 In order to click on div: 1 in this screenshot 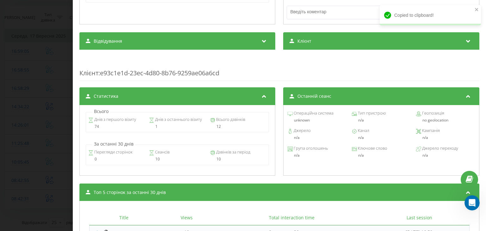, I will do `click(177, 127)`.